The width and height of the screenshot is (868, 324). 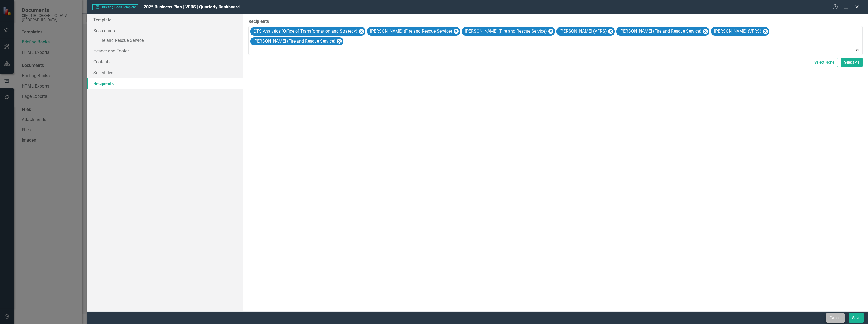 What do you see at coordinates (836, 318) in the screenshot?
I see `button: Cancel` at bounding box center [836, 318].